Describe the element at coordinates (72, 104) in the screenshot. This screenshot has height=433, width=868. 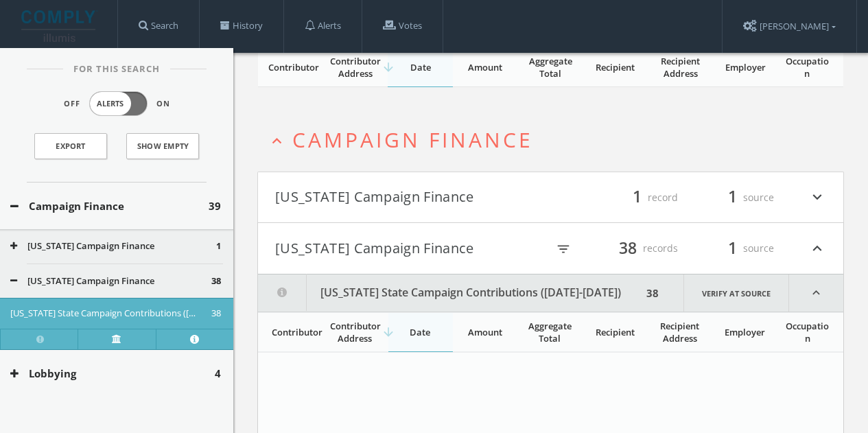
I see `span: Off` at that location.